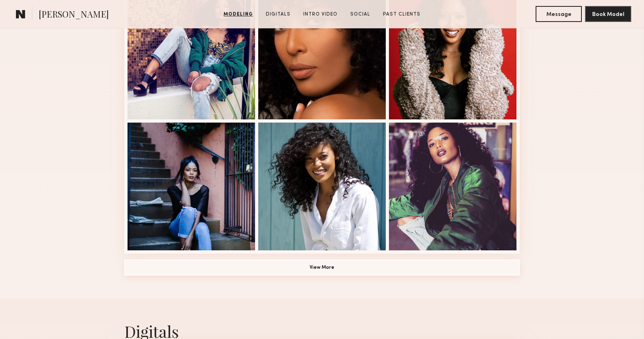  I want to click on a: Past Clients, so click(402, 14).